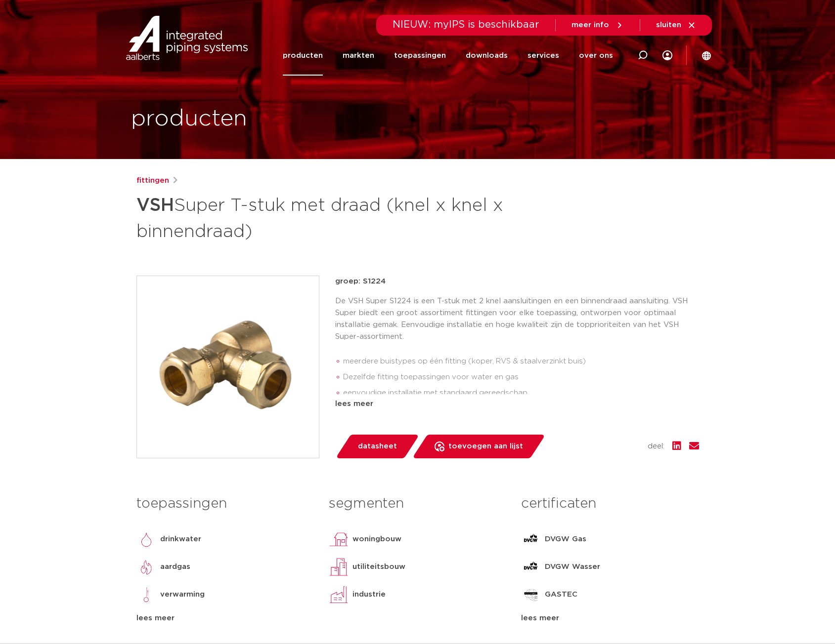 This screenshot has width=835, height=644. What do you see at coordinates (358, 55) in the screenshot?
I see `a: markten` at bounding box center [358, 55].